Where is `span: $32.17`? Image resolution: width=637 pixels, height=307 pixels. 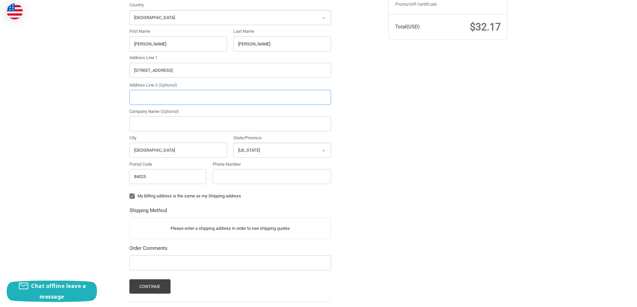 span: $32.17 is located at coordinates (485, 27).